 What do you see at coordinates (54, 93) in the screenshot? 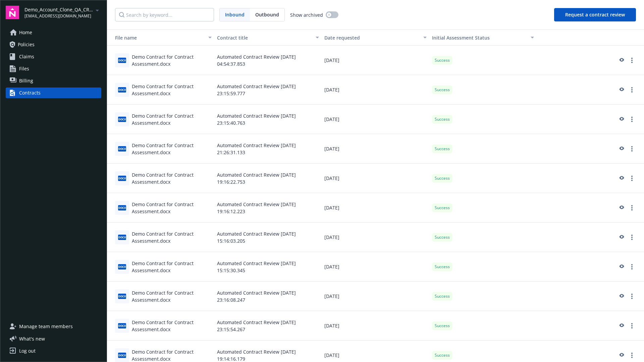
I see `a: Contracts` at bounding box center [54, 93].